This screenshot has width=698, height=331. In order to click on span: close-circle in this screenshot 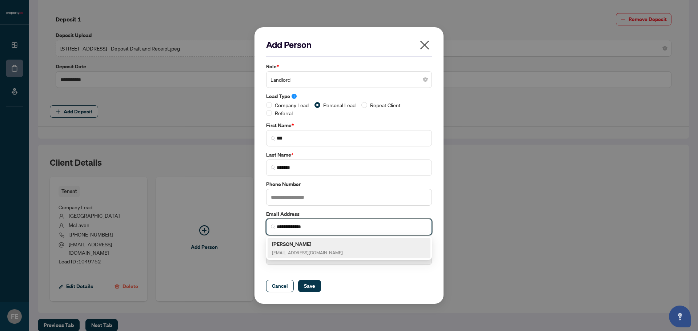, I will do `click(426, 80)`.